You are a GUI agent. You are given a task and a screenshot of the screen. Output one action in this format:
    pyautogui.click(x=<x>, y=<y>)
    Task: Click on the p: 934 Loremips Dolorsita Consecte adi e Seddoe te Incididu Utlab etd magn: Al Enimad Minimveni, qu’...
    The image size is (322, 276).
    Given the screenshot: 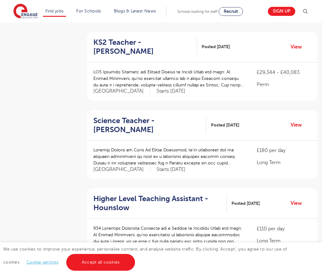 What is the action you would take?
    pyautogui.click(x=169, y=235)
    